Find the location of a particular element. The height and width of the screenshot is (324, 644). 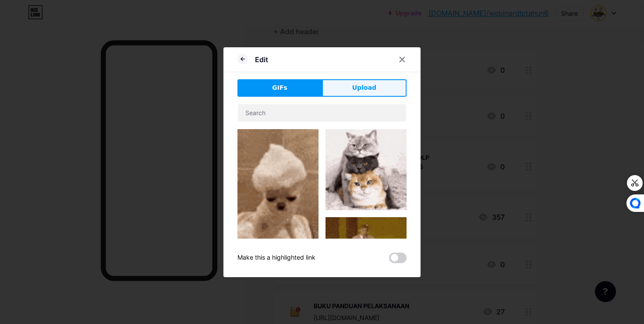

div: Edit is located at coordinates (261, 60).